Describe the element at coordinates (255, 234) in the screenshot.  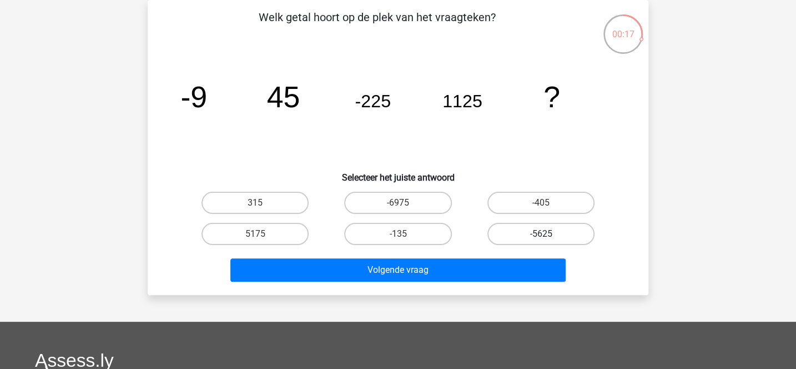
I see `label: 5175` at that location.